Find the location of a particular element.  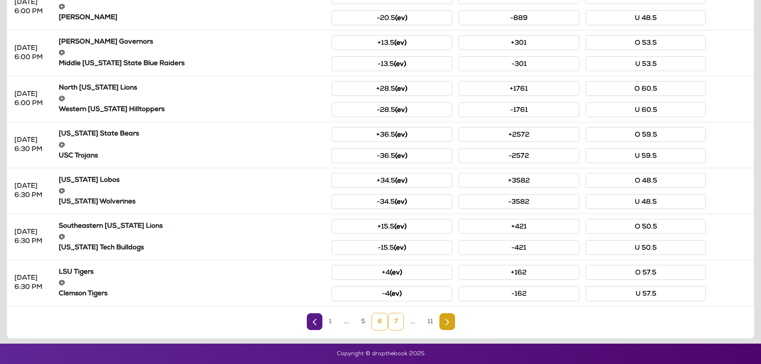

strong: LSU Tigers is located at coordinates (76, 272).